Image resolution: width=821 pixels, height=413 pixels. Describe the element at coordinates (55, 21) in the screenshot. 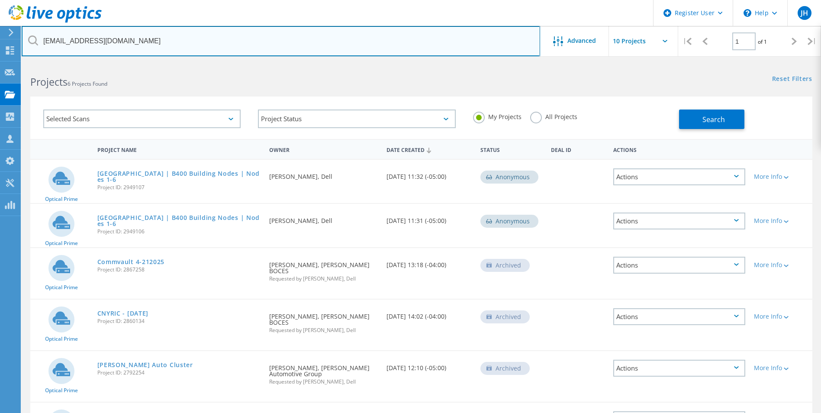

I see `a: Live Optics Dashboard` at that location.